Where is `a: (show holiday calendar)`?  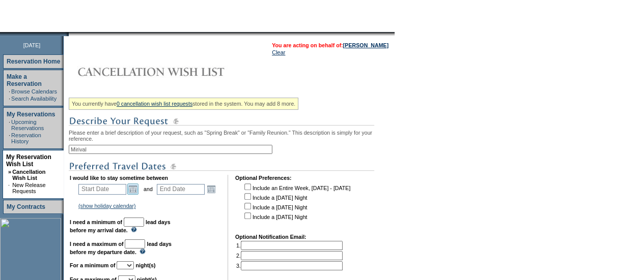
a: (show holiday calendar) is located at coordinates (107, 206).